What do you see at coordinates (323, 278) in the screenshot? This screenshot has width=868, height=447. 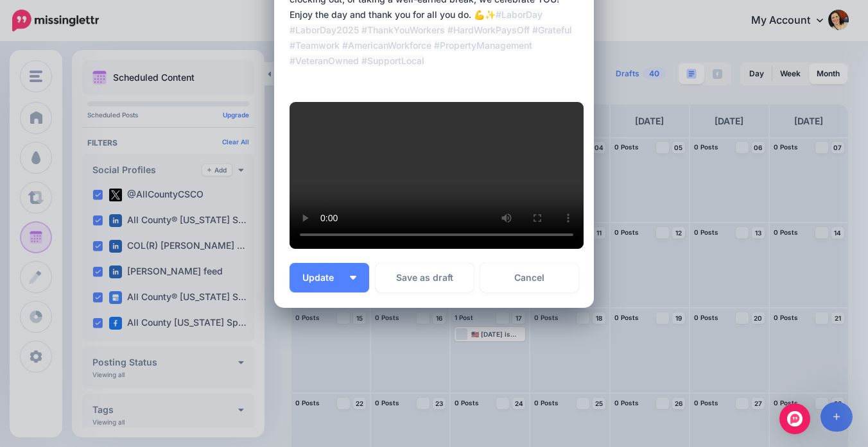 I see `span: Update` at bounding box center [323, 278].